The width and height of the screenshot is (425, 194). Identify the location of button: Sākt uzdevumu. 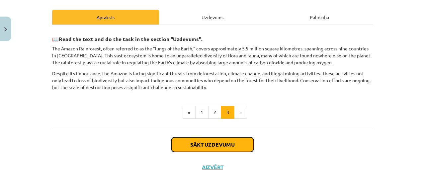
(213, 145).